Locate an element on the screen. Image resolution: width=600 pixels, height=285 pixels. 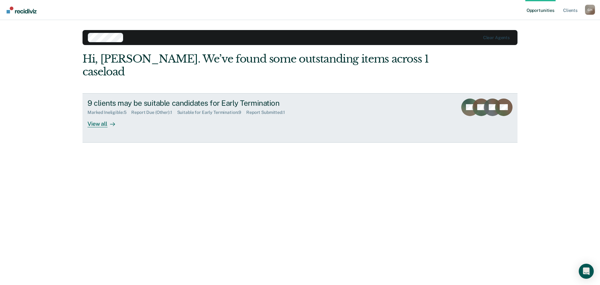
div: 9 clients may be suitable candidates for Early Termination is located at coordinates (197, 103).